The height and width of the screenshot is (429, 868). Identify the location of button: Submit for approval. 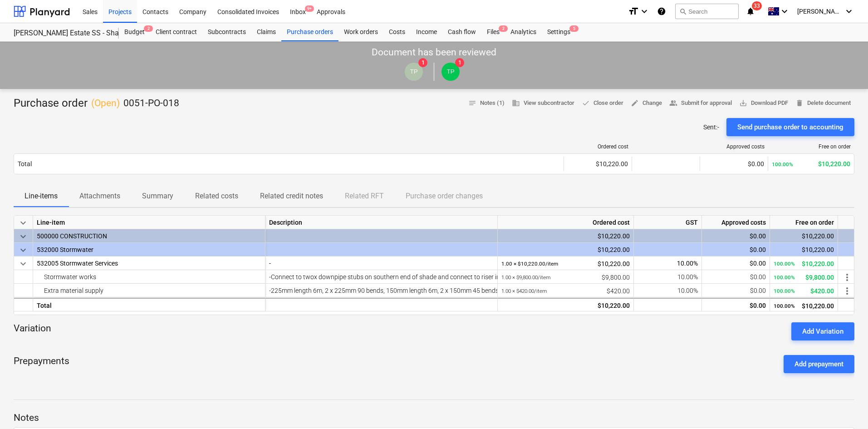
(701, 103).